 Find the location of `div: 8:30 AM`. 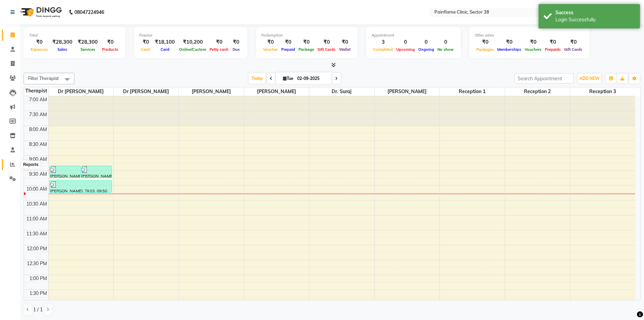

div: 8:30 AM is located at coordinates (37, 144).